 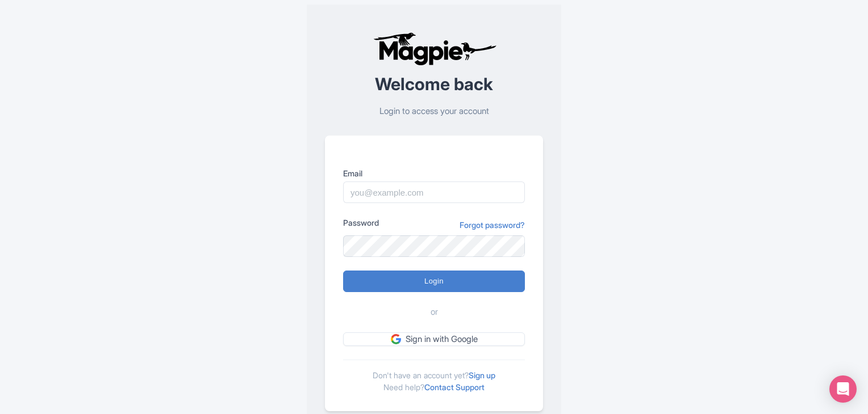 What do you see at coordinates (396, 339) in the screenshot?
I see `img: google.svg` at bounding box center [396, 339].